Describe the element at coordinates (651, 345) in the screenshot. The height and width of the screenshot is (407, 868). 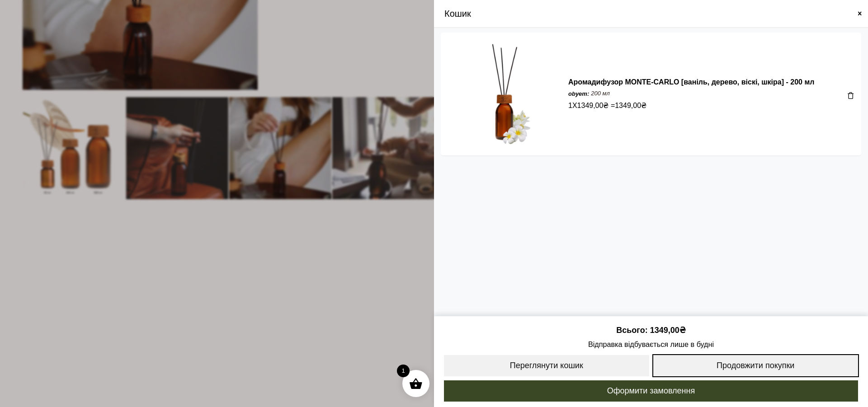
I see `span: Відправка відбувається лише в будні` at that location.